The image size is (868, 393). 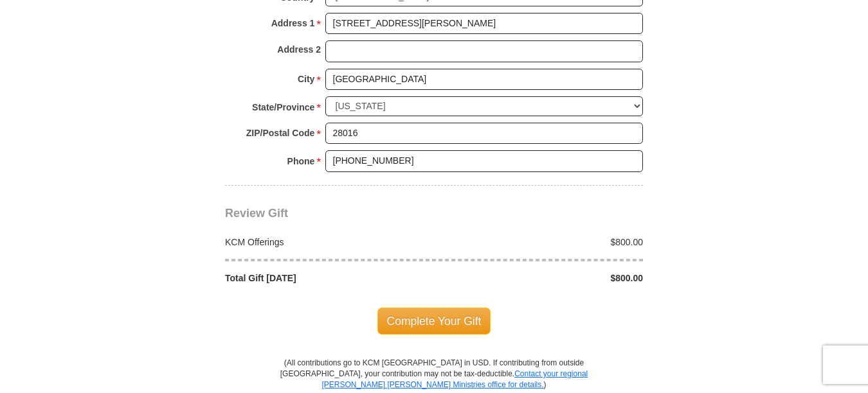 What do you see at coordinates (257, 213) in the screenshot?
I see `span: Review Gift` at bounding box center [257, 213].